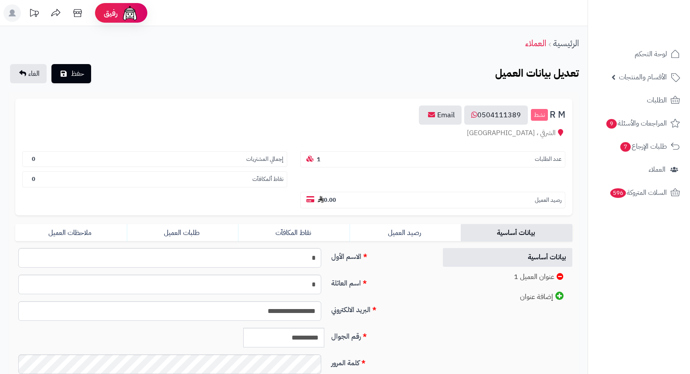 This screenshot has width=690, height=374. Describe the element at coordinates (656, 31) in the screenshot. I see `img: logo-2.png` at that location.